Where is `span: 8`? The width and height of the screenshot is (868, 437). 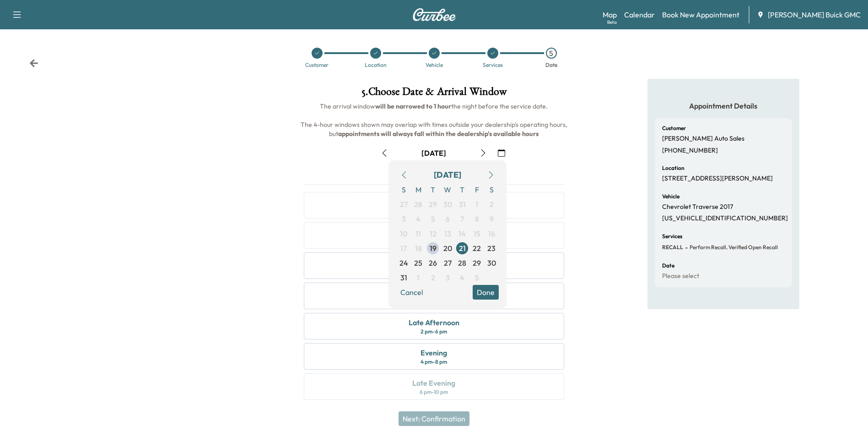
span: 8 is located at coordinates (477, 219).